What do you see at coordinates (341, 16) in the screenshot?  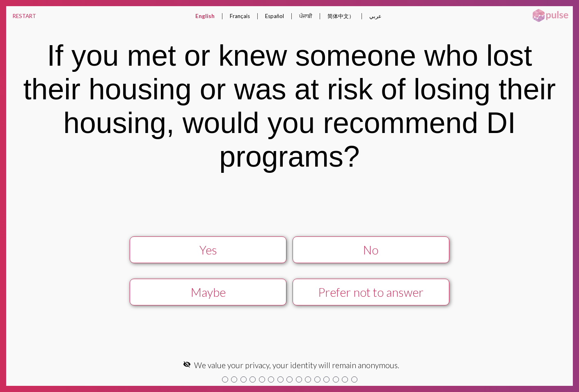 I see `button: 简体中文）` at bounding box center [341, 16].